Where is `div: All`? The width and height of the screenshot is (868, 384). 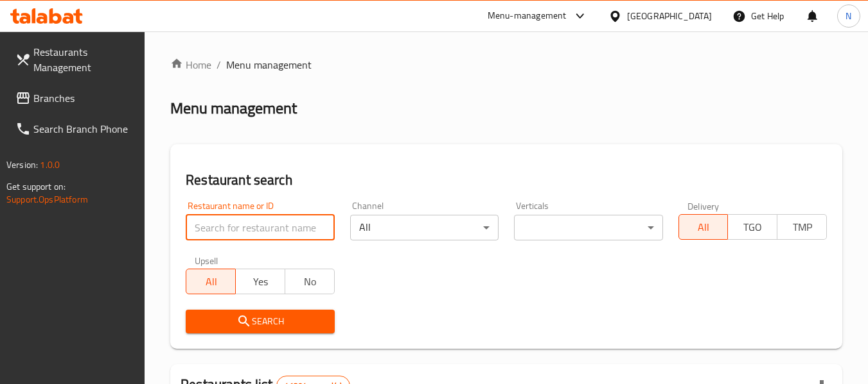
div: All is located at coordinates (424, 227).